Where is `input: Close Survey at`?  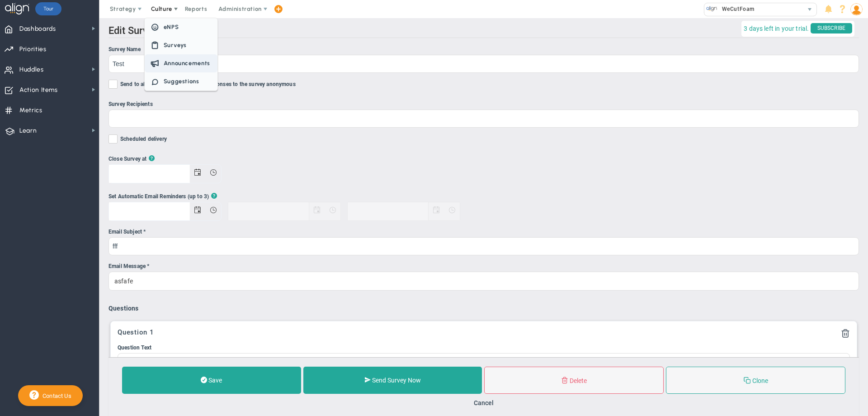
input: Close Survey at is located at coordinates (149, 174).